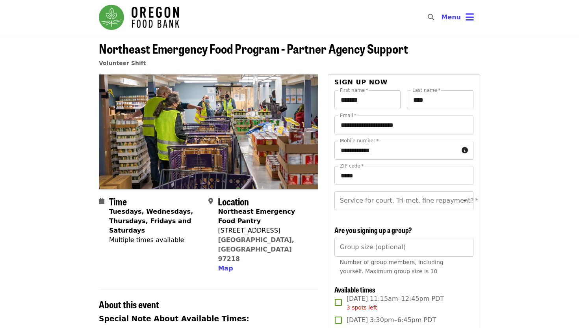  I want to click on label: First name, so click(354, 90).